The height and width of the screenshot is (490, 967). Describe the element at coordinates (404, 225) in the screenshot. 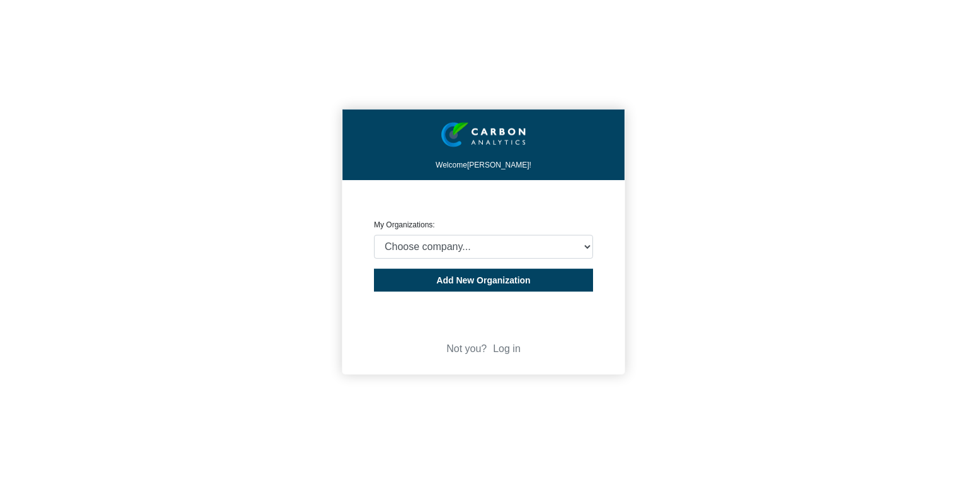

I see `label: My Organizations:` at that location.